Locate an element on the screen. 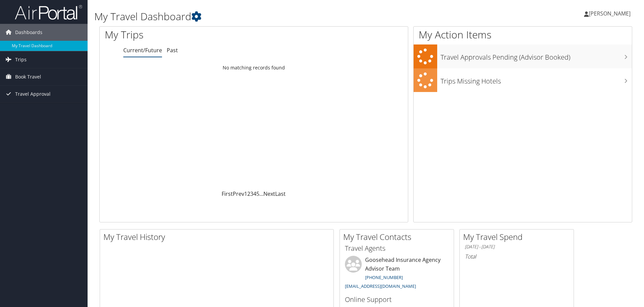  a: Next is located at coordinates (269, 194).